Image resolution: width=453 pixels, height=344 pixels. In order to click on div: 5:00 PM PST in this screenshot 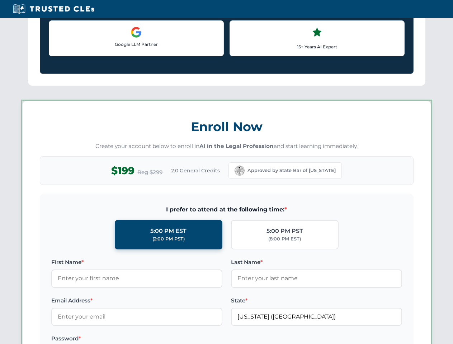, I will do `click(285, 231)`.